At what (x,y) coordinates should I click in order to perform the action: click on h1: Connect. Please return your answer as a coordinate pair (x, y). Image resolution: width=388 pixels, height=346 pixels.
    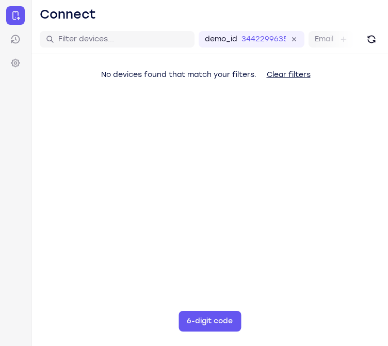
    Looking at the image, I should click on (68, 14).